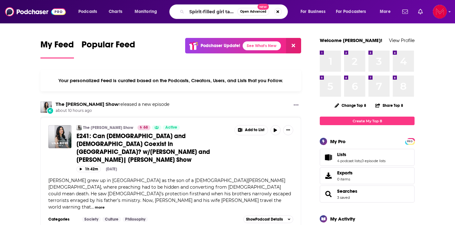  I want to click on span: Logged in as Pamelamcclure, so click(440, 12).